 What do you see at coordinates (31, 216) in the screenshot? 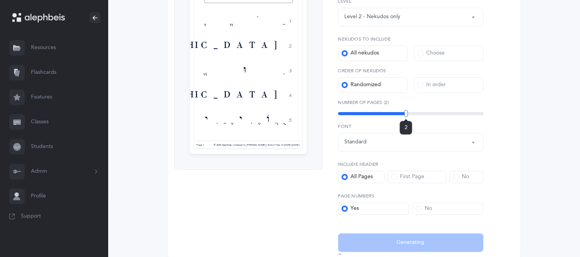
I see `span: Support` at bounding box center [31, 216].